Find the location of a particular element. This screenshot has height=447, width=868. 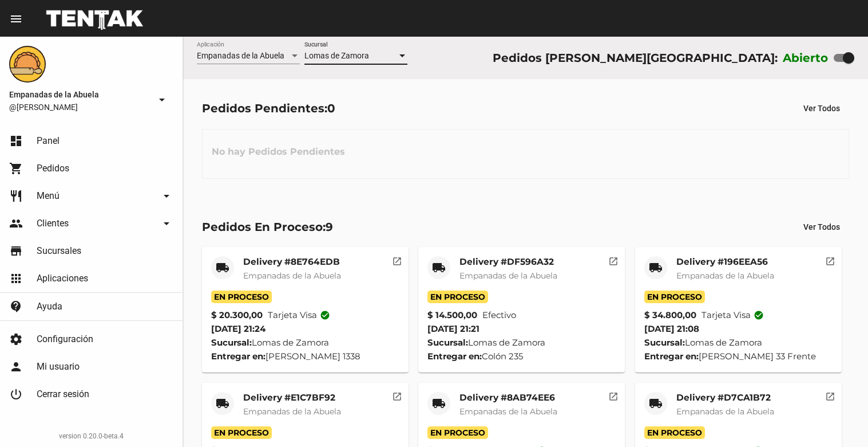

span: Panel is located at coordinates (48, 141).